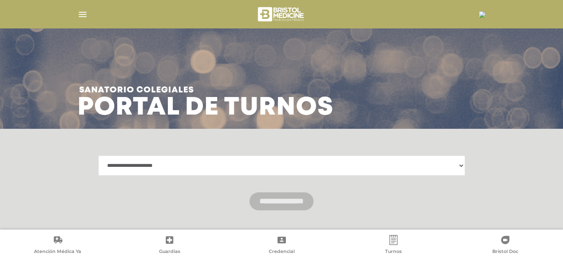 This screenshot has width=563, height=258. I want to click on span: Sanatorio colegiales, so click(206, 90).